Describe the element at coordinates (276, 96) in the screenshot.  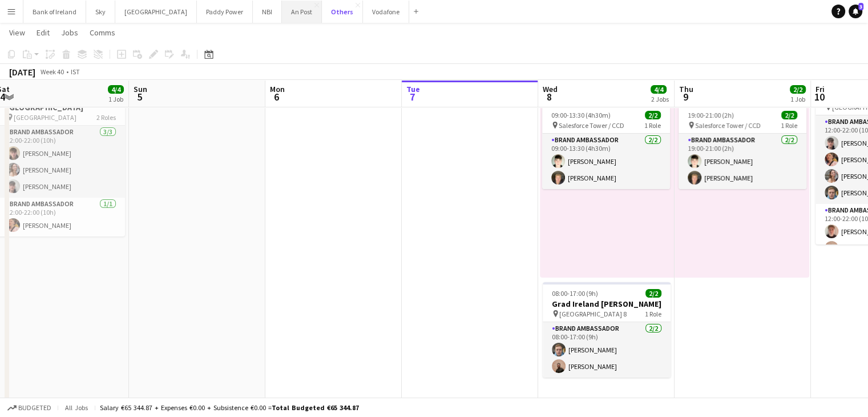
I see `span: 6` at that location.